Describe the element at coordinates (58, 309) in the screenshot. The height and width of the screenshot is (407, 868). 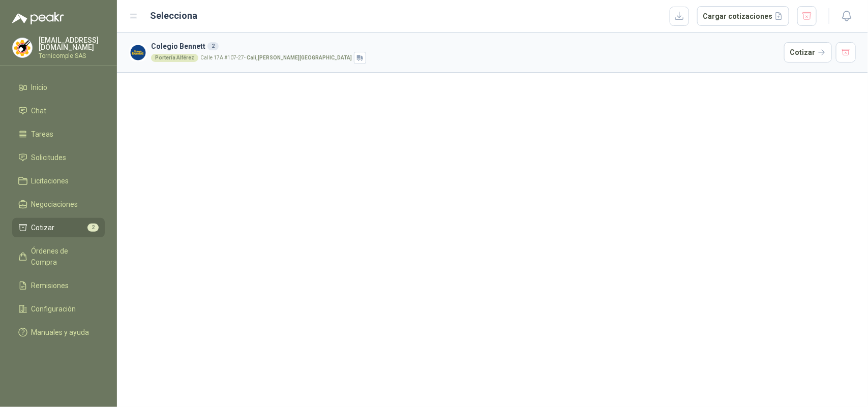
I see `a: Configuración` at that location.